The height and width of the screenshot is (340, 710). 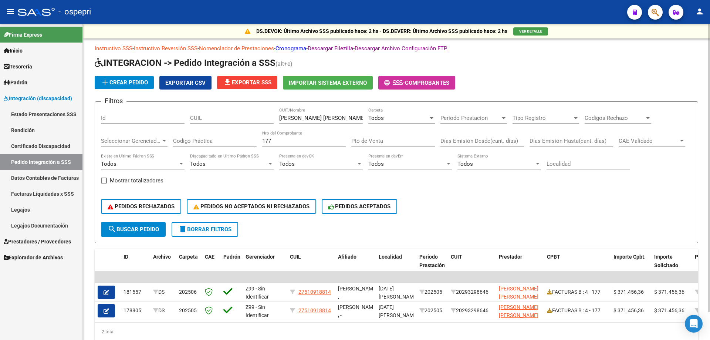 What do you see at coordinates (141, 206) in the screenshot?
I see `button: PEDIDOS RECHAZADOS` at bounding box center [141, 206].